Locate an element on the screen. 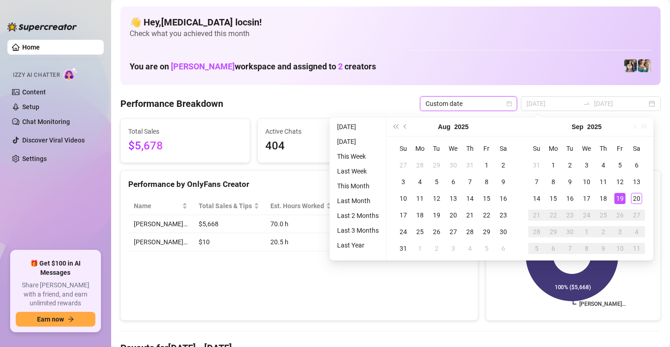 Image resolution: width=670 pixels, height=347 pixels. td: 2025-09-03 is located at coordinates (586, 165).